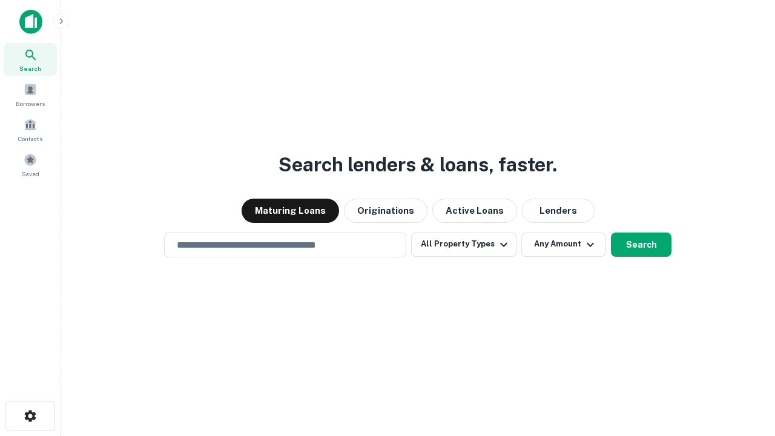  What do you see at coordinates (31, 22) in the screenshot?
I see `img: capitalize-icon.png` at bounding box center [31, 22].